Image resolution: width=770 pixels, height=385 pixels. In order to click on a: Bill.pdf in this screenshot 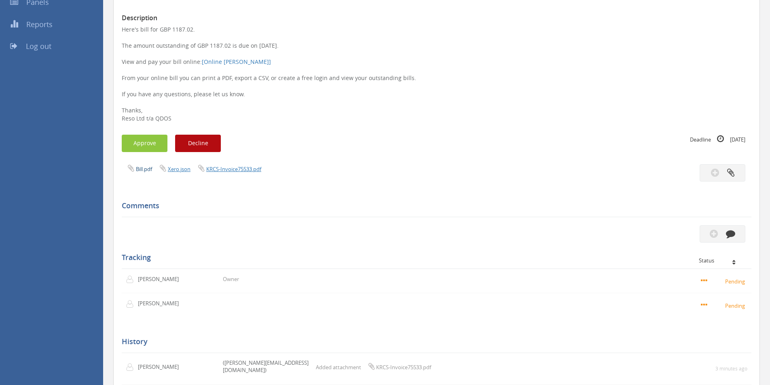, I will do `click(144, 169)`.